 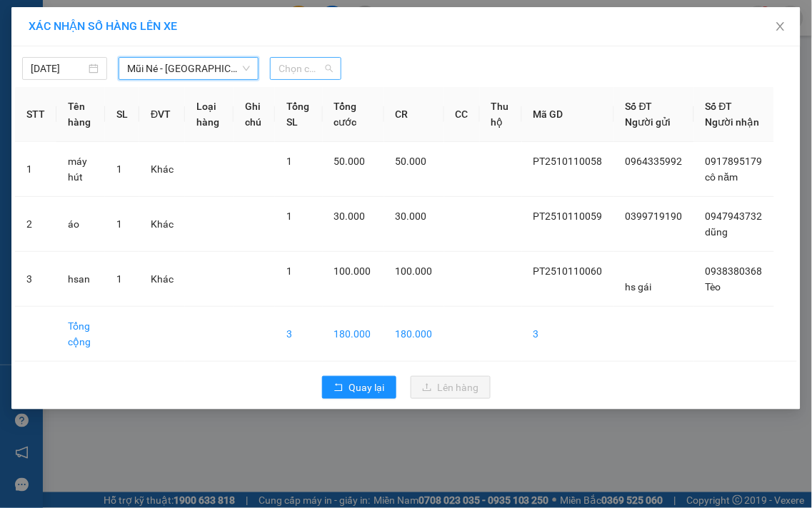 What do you see at coordinates (414, 114) in the screenshot?
I see `th: CR` at bounding box center [414, 114].